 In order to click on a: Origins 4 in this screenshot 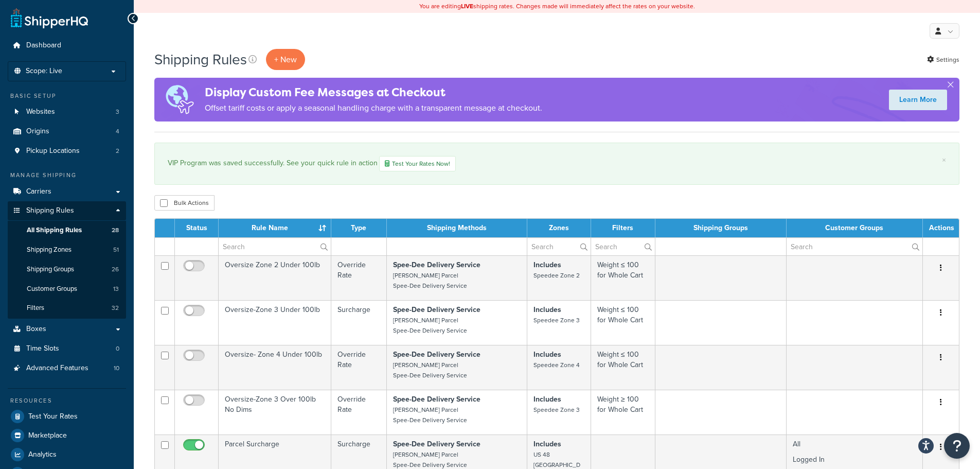, I will do `click(67, 131)`.